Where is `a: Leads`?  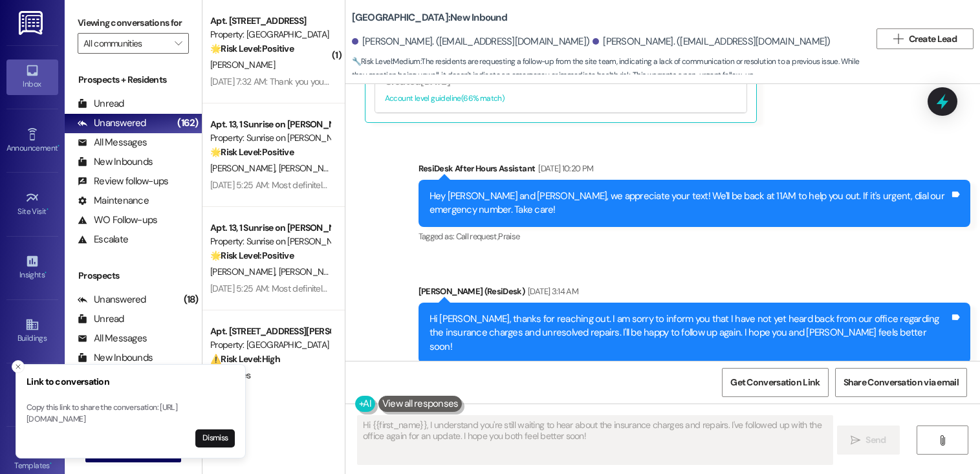
a: Leads is located at coordinates (33, 395).